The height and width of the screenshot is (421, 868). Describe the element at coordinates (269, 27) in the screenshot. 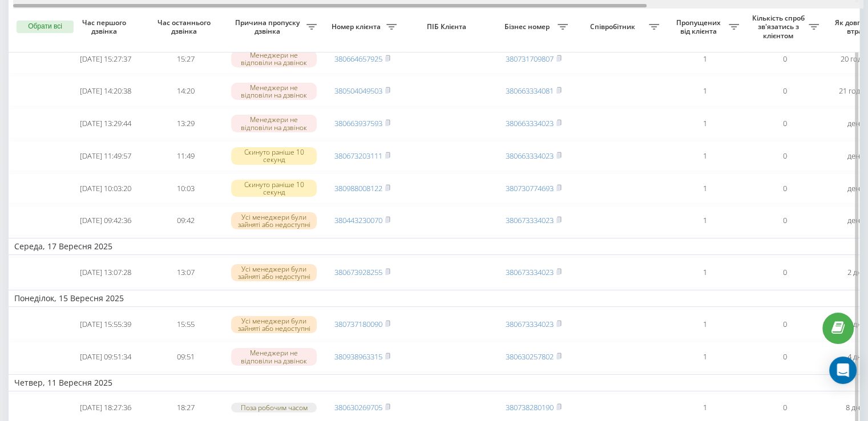

I see `span: Причина пропуску дзвінка` at that location.